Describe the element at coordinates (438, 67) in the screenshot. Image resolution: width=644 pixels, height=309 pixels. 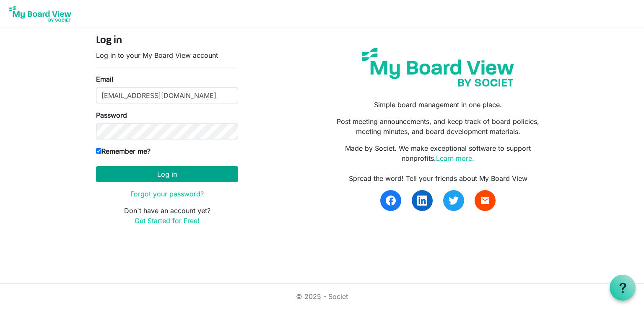
I see `img: my-board-view-societ.svg` at that location.